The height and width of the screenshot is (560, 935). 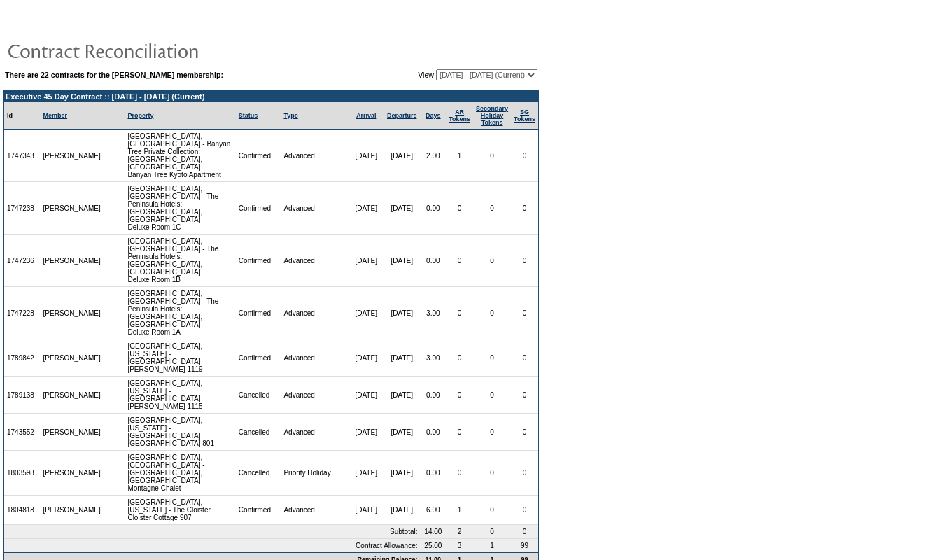 I want to click on a: Days, so click(x=433, y=116).